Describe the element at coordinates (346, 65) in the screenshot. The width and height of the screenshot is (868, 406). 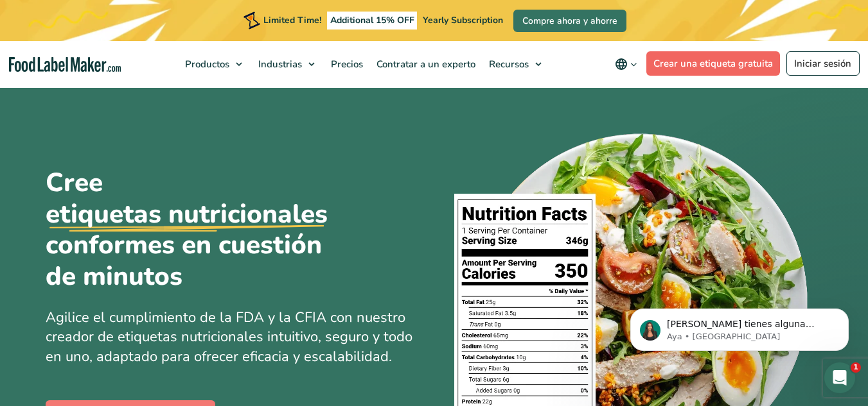
I see `a: Precios` at that location.